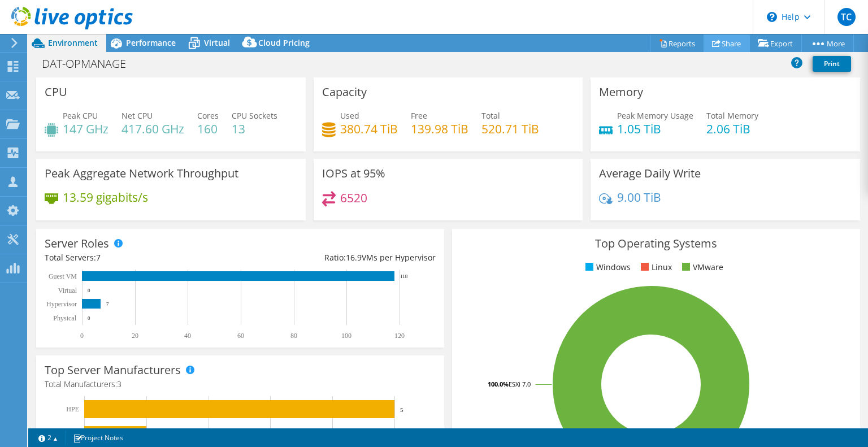  Describe the element at coordinates (135, 336) in the screenshot. I see `text: 20` at that location.